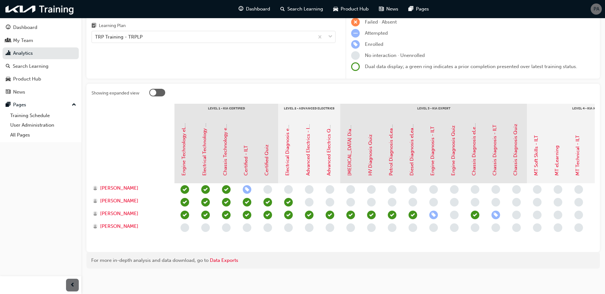 This screenshot has width=605, height=294. I want to click on a: Data Exports, so click(224, 261).